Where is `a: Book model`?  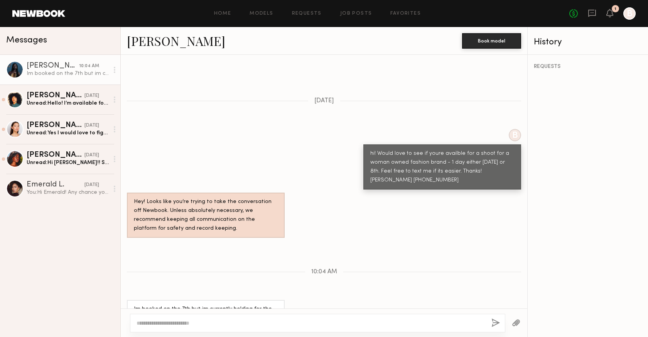
a: Book model is located at coordinates (491, 40).